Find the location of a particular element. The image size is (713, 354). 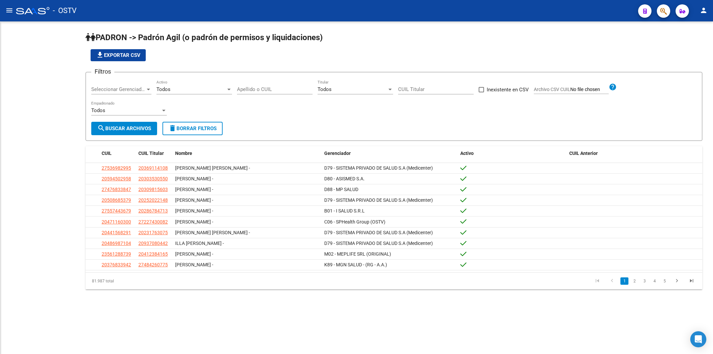

span: - OSTV is located at coordinates (65, 11).